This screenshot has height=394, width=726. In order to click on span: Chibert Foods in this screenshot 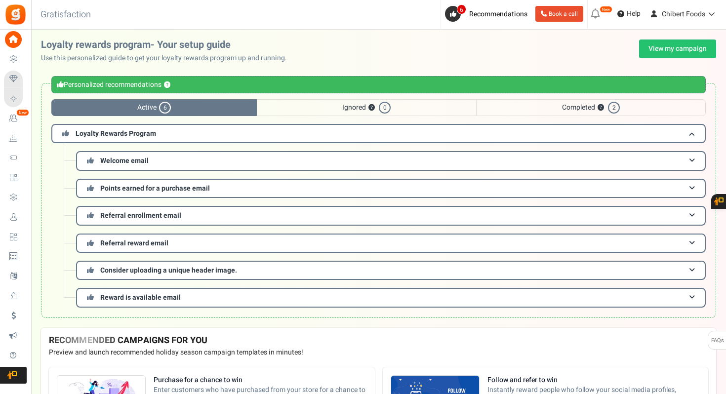, I will do `click(683, 14)`.